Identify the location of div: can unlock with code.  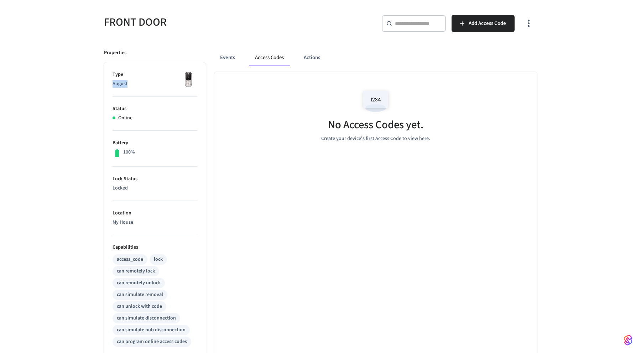
(139, 306).